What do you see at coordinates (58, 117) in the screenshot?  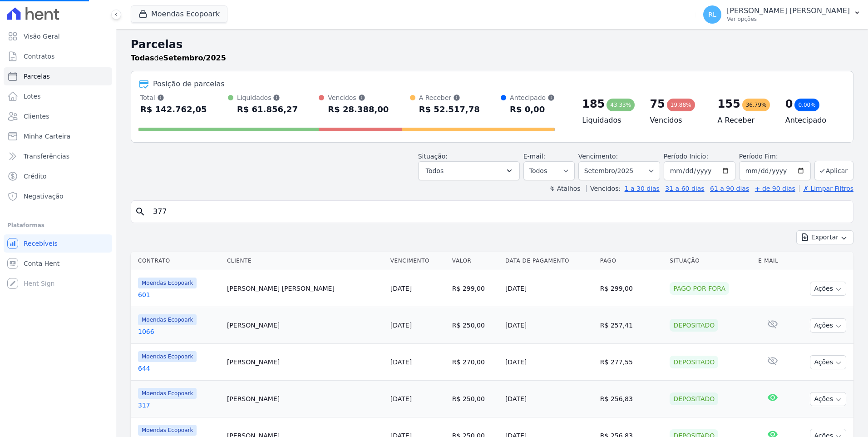 I see `a: Clientes` at bounding box center [58, 117].